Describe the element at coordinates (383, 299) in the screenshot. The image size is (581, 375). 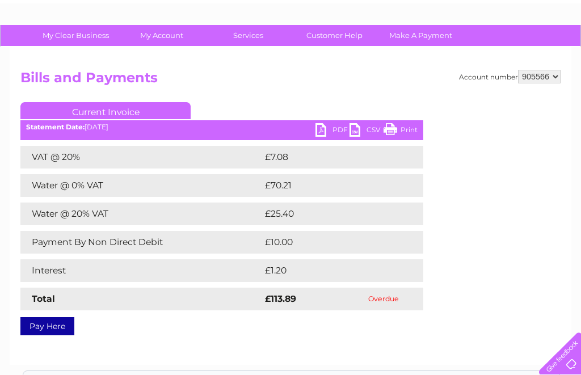
I see `td: Overdue` at that location.